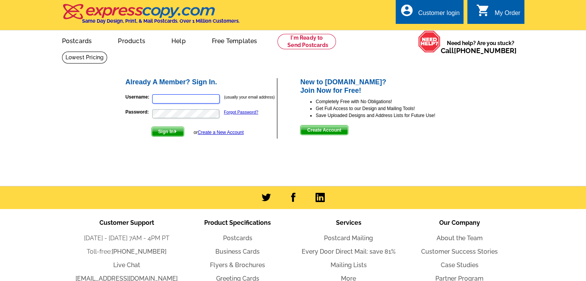 The height and width of the screenshot is (281, 586). I want to click on a: Forgot Password?, so click(241, 112).